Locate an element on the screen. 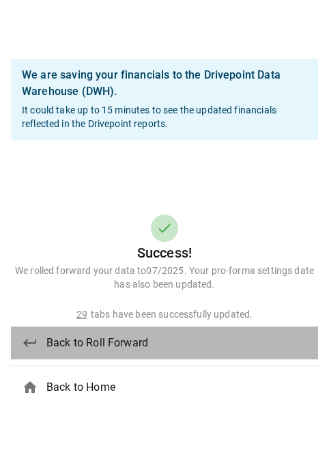 This screenshot has width=329, height=468. h6: Success! is located at coordinates (165, 253).